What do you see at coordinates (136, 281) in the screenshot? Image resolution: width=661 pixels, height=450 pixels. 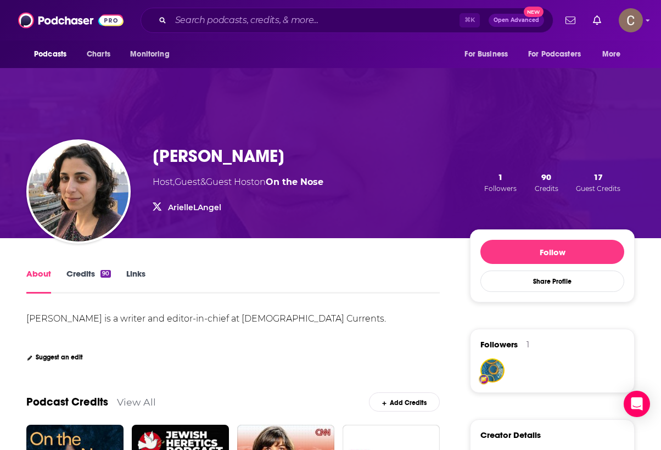 I see `a: Links` at bounding box center [136, 281].